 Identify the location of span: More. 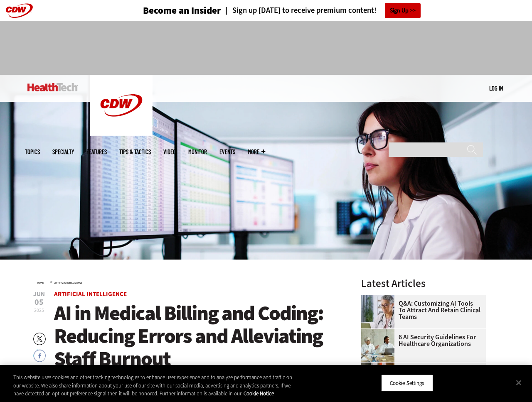
(257, 152).